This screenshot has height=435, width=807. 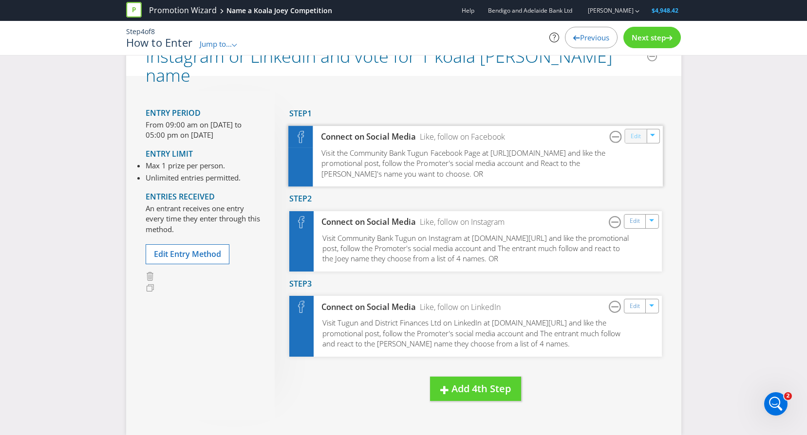 I want to click on span: $4,948.42, so click(x=665, y=10).